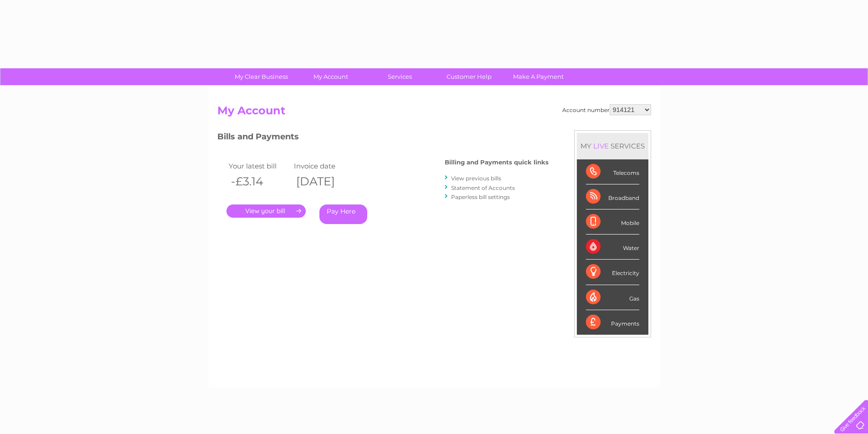  Describe the element at coordinates (612, 197) in the screenshot. I see `div: Broadband` at that location.